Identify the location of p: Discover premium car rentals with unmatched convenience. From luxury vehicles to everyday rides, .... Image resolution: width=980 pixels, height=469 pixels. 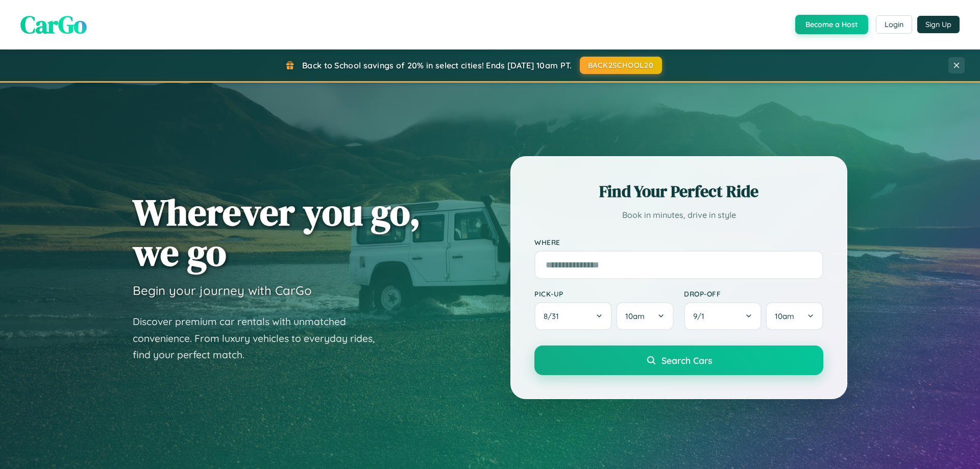
(260, 339).